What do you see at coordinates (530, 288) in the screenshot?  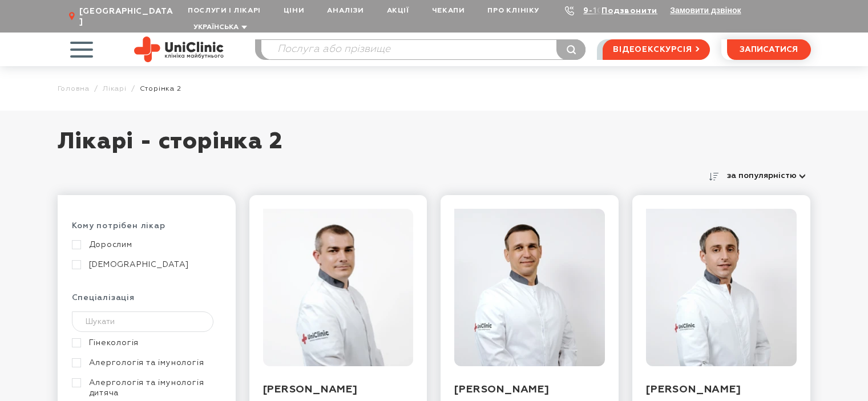 I see `img: Кравченко Роман Васильович` at bounding box center [530, 288].